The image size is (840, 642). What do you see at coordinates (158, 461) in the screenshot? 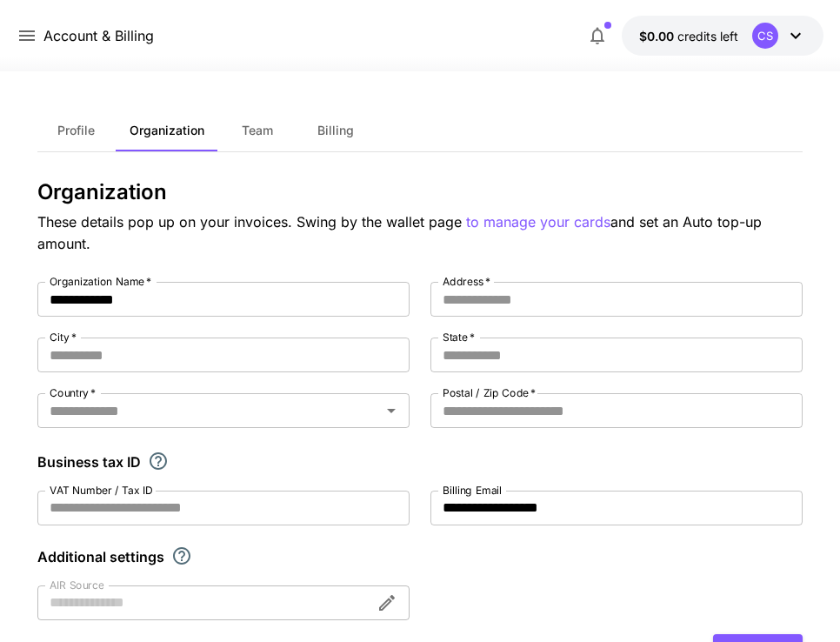
I see `svg: If you are a business tax registrant, please enter your business tax ID here.` at bounding box center [158, 461].